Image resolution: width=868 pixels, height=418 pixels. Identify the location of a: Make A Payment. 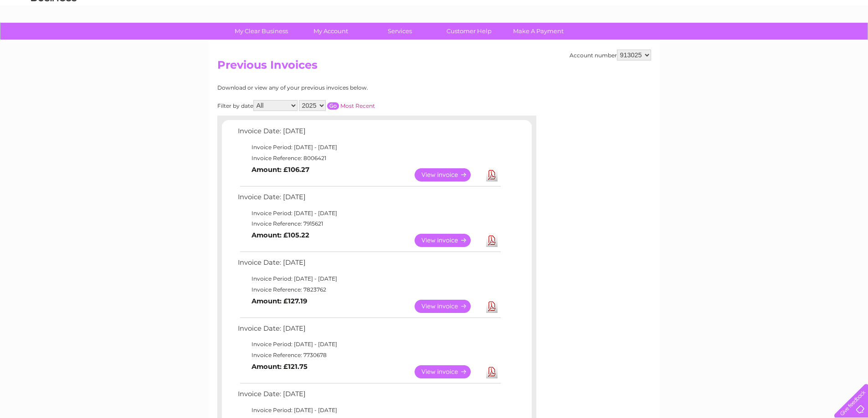
(538, 31).